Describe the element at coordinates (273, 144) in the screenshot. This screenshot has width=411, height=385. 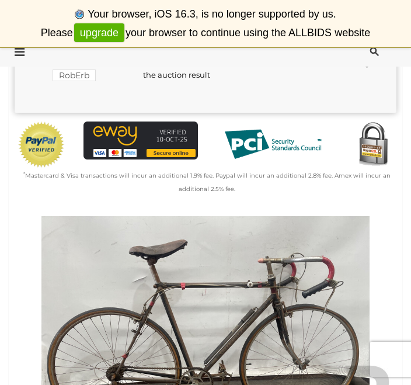
I see `img: PCI DSS compliant` at that location.